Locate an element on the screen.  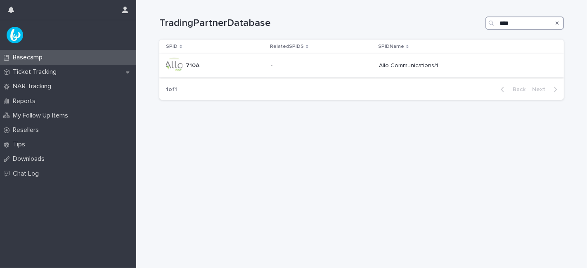
p: My Follow Up Items is located at coordinates (42, 116).